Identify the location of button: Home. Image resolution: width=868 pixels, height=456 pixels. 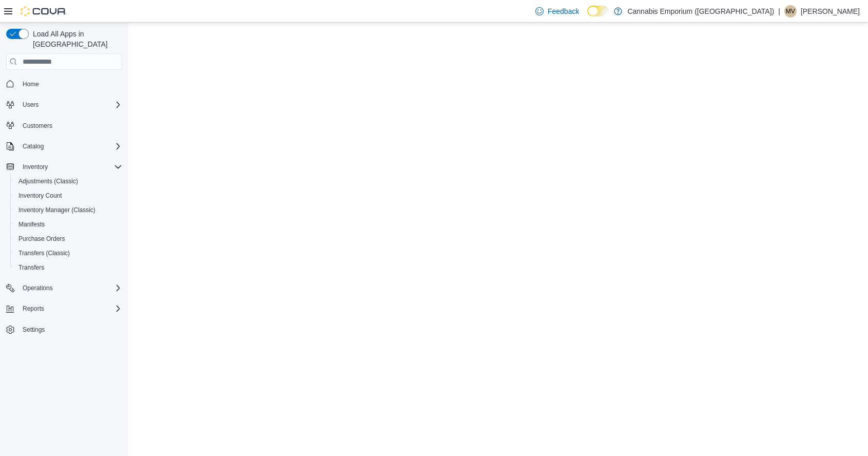
(64, 83).